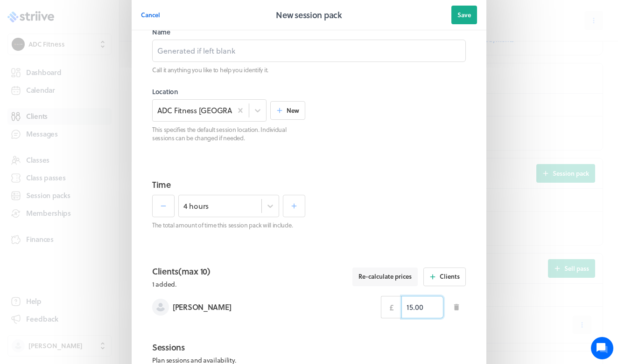 The width and height of the screenshot is (618, 364). Describe the element at coordinates (292, 111) in the screenshot. I see `span: New` at that location.